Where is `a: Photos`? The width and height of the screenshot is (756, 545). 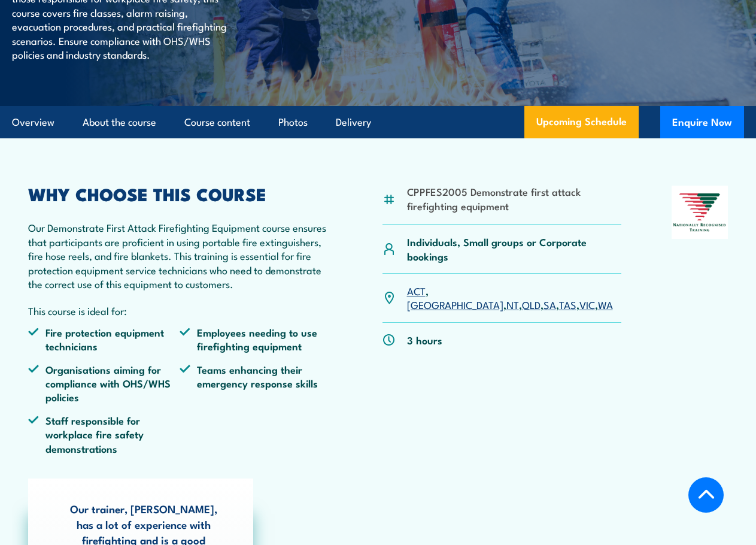
a: Photos is located at coordinates (293, 123).